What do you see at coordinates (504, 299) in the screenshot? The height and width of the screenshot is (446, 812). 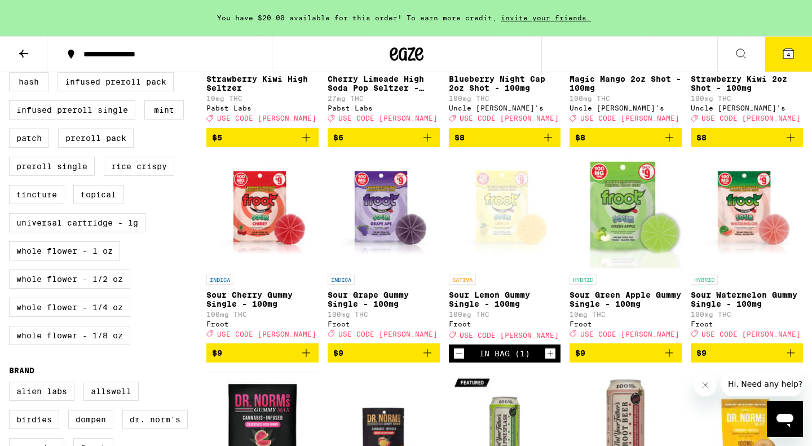 I see `p: Sour Lemon Gummy Single - 100mg` at bounding box center [504, 299].